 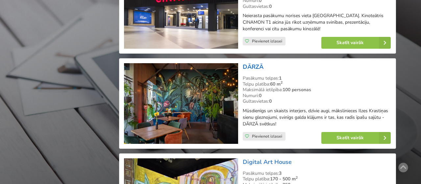 I want to click on img: Restorāns, bārs | Ikšķile | DĀRZĀ, so click(x=181, y=103).